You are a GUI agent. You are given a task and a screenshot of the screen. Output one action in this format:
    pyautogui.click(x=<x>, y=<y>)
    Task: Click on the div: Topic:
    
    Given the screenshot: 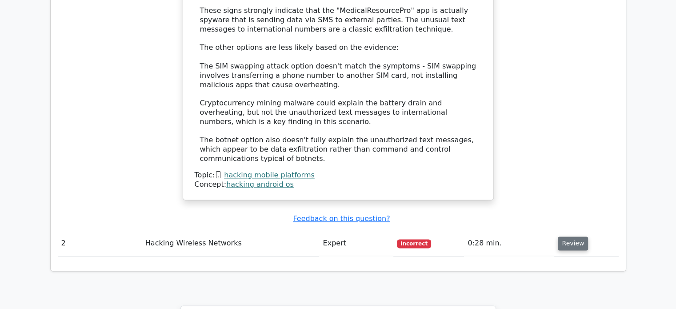 What is the action you would take?
    pyautogui.click(x=338, y=175)
    